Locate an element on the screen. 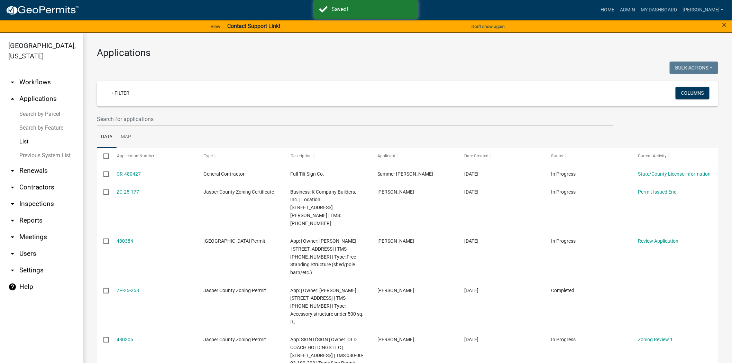  datatable-header-cell: Current Activity is located at coordinates (674, 156).